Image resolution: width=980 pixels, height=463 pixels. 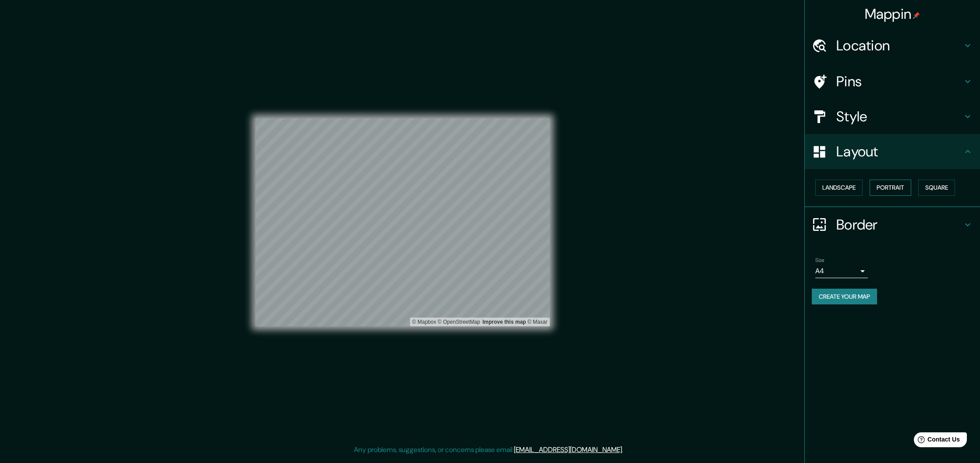 What do you see at coordinates (937, 188) in the screenshot?
I see `button: Square` at bounding box center [937, 188].